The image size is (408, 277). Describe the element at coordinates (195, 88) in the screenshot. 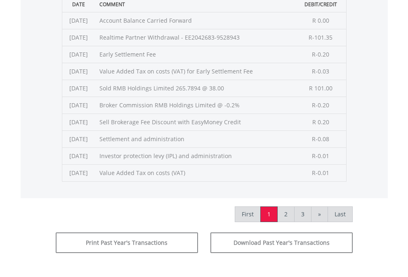

I see `td: Sold RMB Holdings Limited 265.7894 @ 38.00` at that location.